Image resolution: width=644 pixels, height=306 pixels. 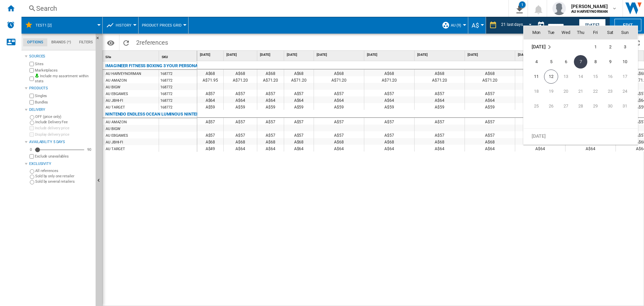 What do you see at coordinates (581, 76) in the screenshot?
I see `td: Thursday August 14 2025` at bounding box center [581, 76].